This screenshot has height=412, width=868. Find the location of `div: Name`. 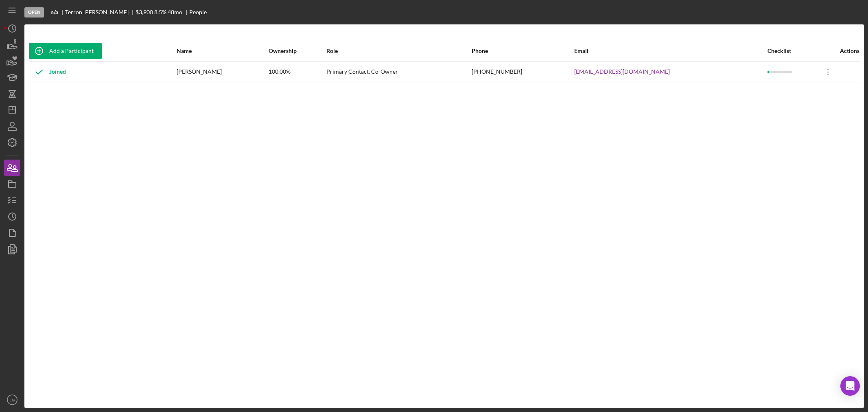

div: Name is located at coordinates (223, 51).